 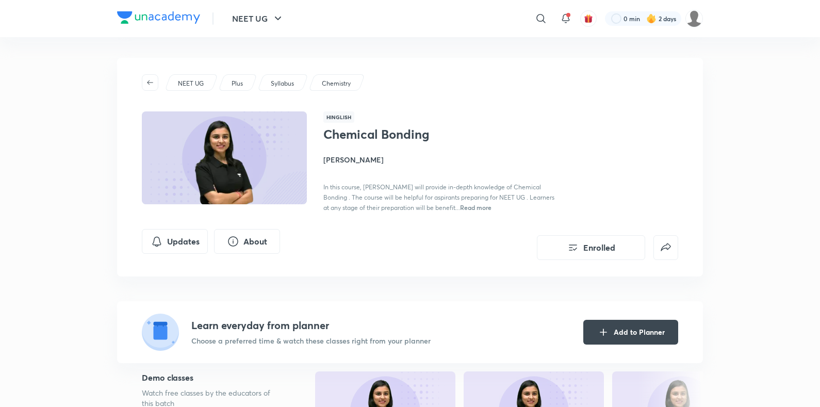 I want to click on p: Choose a preferred time & watch these classes right from your planner, so click(x=311, y=340).